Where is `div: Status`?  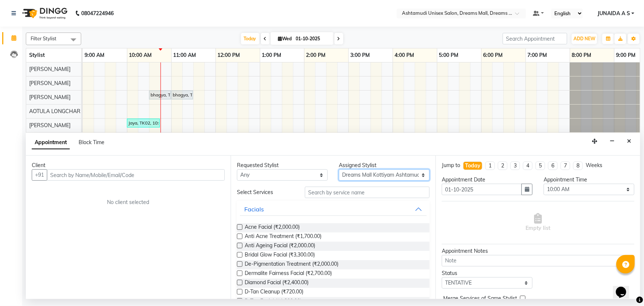
div: Status is located at coordinates (487, 273).